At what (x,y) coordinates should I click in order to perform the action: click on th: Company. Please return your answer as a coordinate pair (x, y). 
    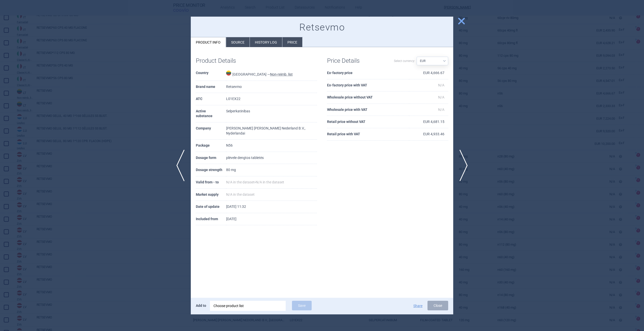
    Looking at the image, I should click on (211, 131).